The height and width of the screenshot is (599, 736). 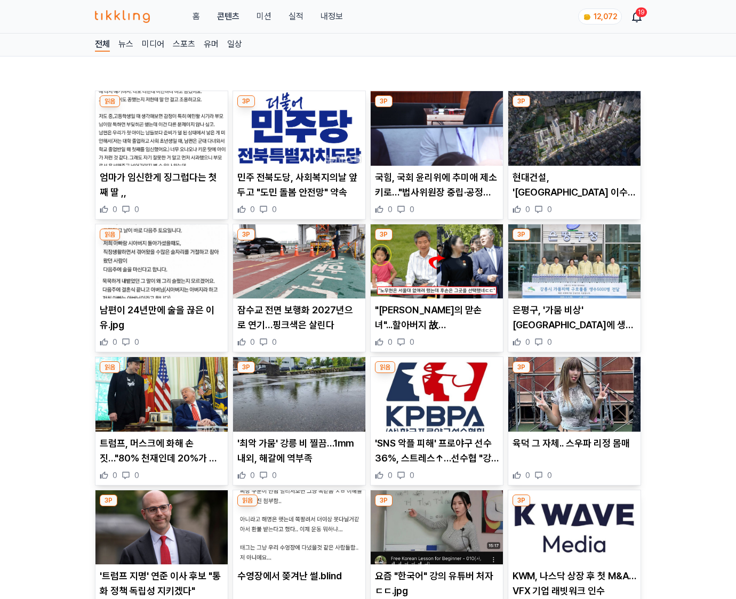 I want to click on div: 읽음 엄마가 임신한게 징그럽다는 첫째 딸 ,, 엄마가 임신한게 징그럽다는 첫째 딸 ,, 0 0, so click(x=162, y=155).